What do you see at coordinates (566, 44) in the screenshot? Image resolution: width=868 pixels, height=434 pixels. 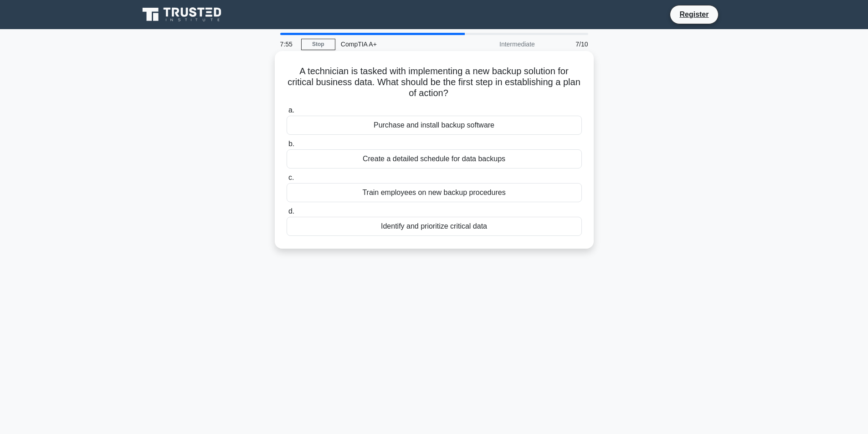 I see `div: 7/10` at bounding box center [566, 44].